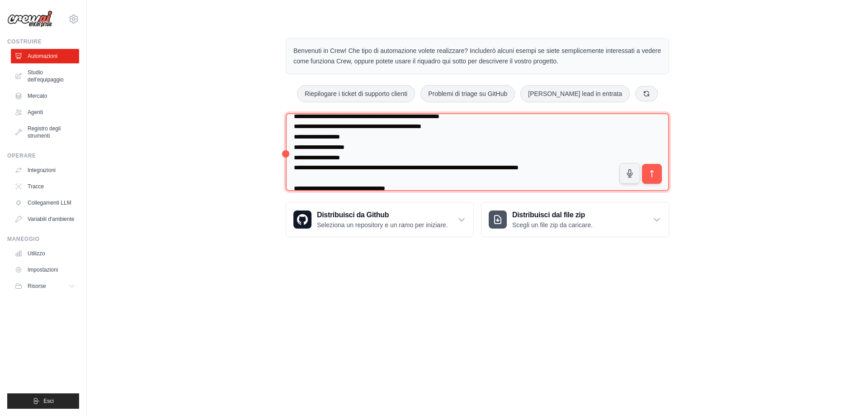 The image size is (868, 416). Describe the element at coordinates (45, 96) in the screenshot. I see `a: Mercato` at that location.